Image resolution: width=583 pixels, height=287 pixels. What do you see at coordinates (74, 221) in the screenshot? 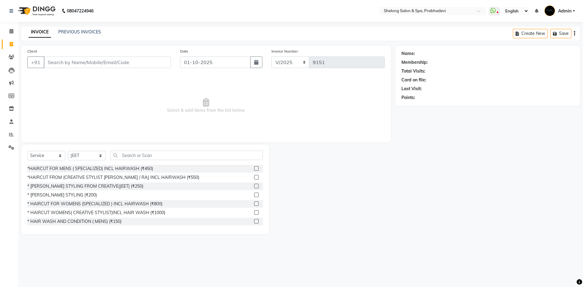
I see `div: * HAIR WASH AND CONDITION ( MENS) (₹150)` at bounding box center [74, 221].